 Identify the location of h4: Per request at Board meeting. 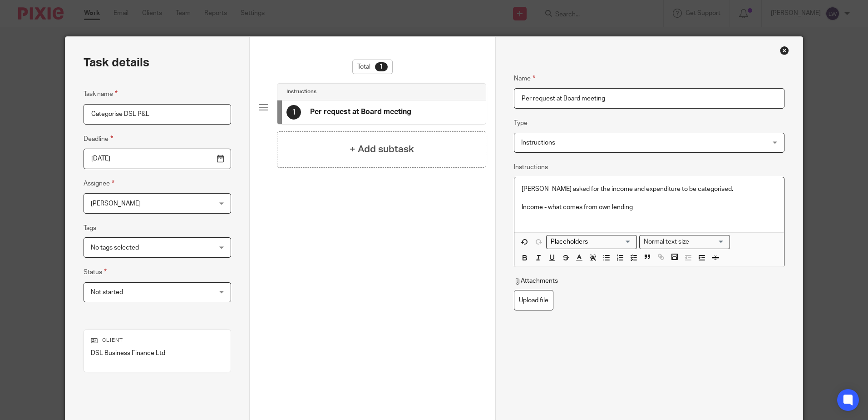
(361, 112).